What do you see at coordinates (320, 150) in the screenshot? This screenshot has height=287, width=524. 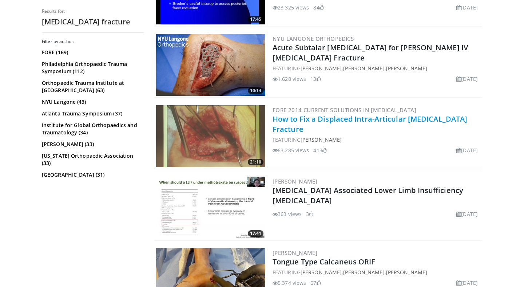 I see `li: 413` at bounding box center [320, 150].